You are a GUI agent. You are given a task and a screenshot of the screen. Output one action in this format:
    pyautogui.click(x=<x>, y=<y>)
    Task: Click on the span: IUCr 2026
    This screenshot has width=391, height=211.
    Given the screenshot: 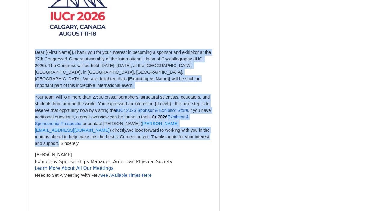 What is the action you would take?
    pyautogui.click(x=157, y=117)
    